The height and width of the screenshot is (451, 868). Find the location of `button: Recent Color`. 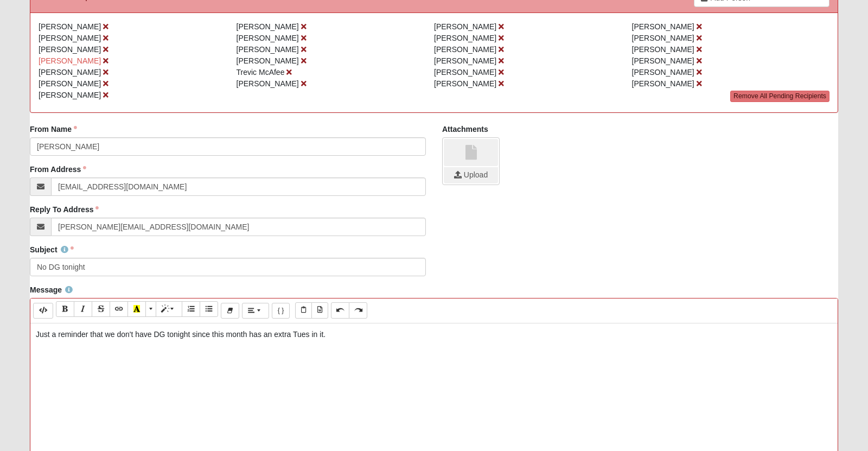

button: Recent Color is located at coordinates (137, 309).